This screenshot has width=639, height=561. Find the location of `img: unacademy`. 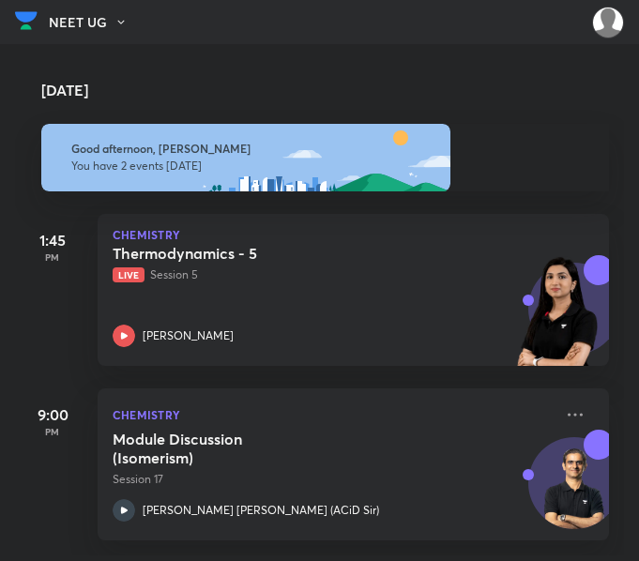

img: unacademy is located at coordinates (558, 320).